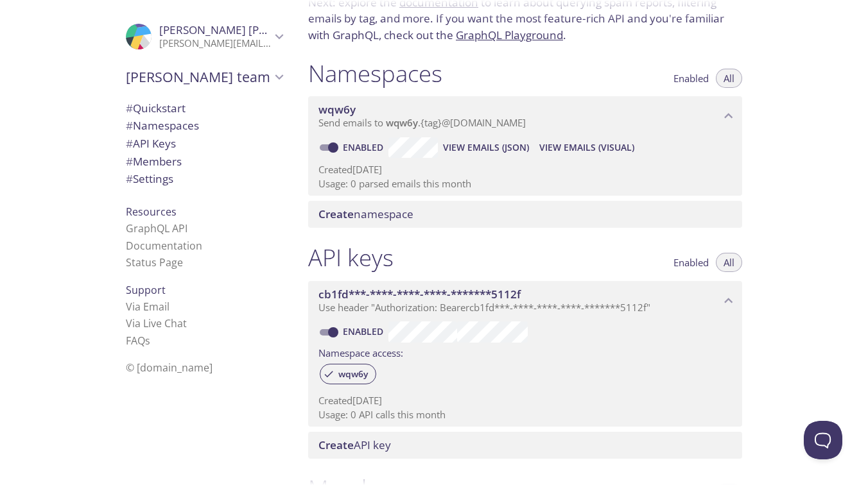 The width and height of the screenshot is (868, 485). Describe the element at coordinates (486, 148) in the screenshot. I see `span: View Emails (JSON)` at that location.